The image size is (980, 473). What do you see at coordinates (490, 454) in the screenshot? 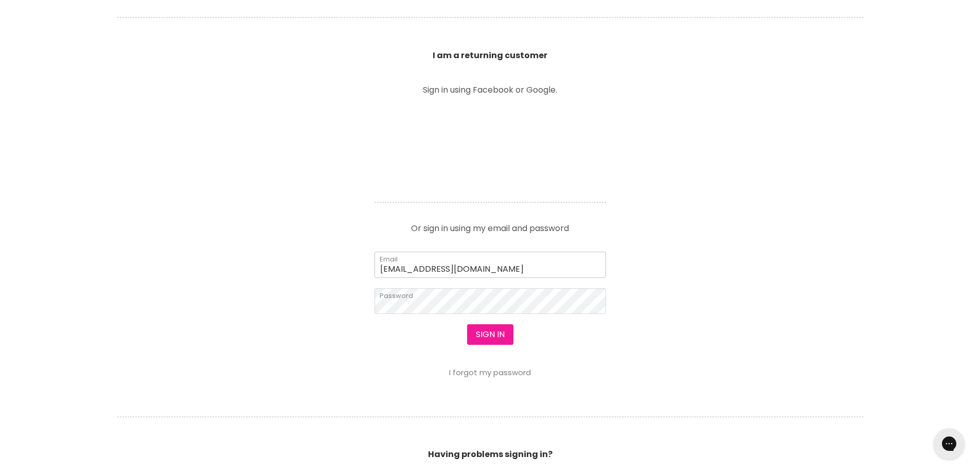
I see `b: Having problems signing in?` at bounding box center [490, 454].